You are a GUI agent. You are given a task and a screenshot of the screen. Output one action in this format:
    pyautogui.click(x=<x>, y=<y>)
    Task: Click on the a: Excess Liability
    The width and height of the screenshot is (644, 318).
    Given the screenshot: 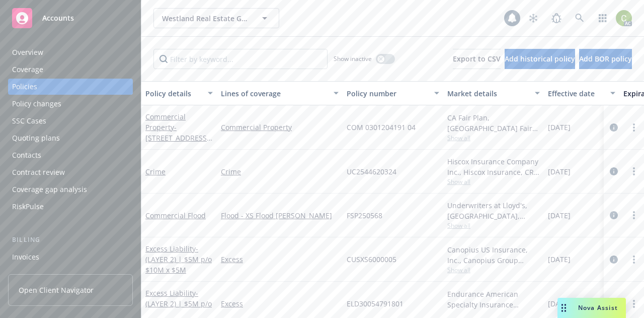 What is the action you would take?
    pyautogui.click(x=179, y=259)
    